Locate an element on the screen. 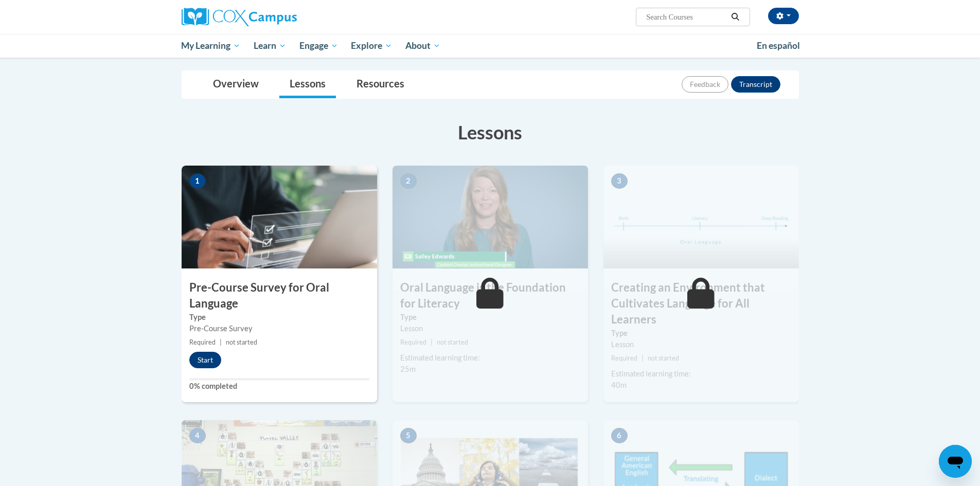 Image resolution: width=980 pixels, height=486 pixels. input: Search Courses is located at coordinates (686, 17).